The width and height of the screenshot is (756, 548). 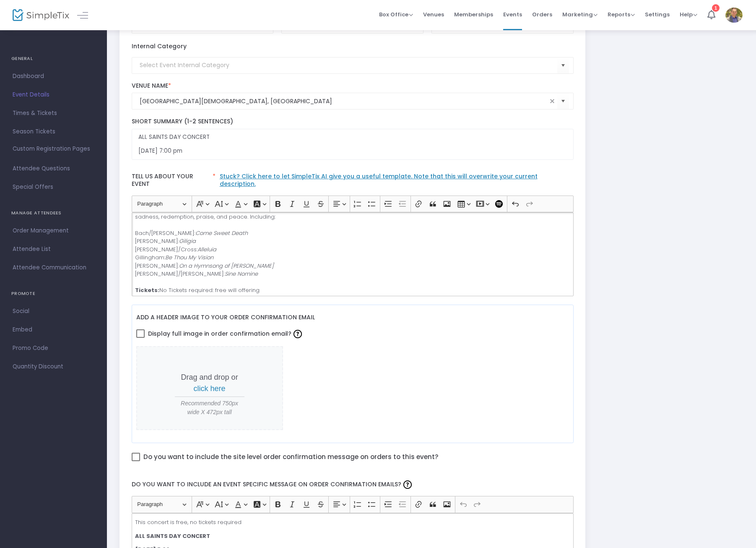 I want to click on a: Stuck? Click here to let SimpleTix AI give you a useful template. Note that this will overwrite y..., so click(x=379, y=180).